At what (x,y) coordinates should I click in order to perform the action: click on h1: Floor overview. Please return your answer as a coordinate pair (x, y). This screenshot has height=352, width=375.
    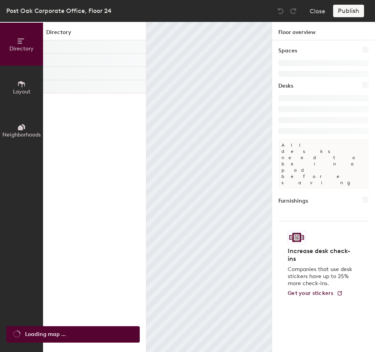
    Looking at the image, I should click on (323, 31).